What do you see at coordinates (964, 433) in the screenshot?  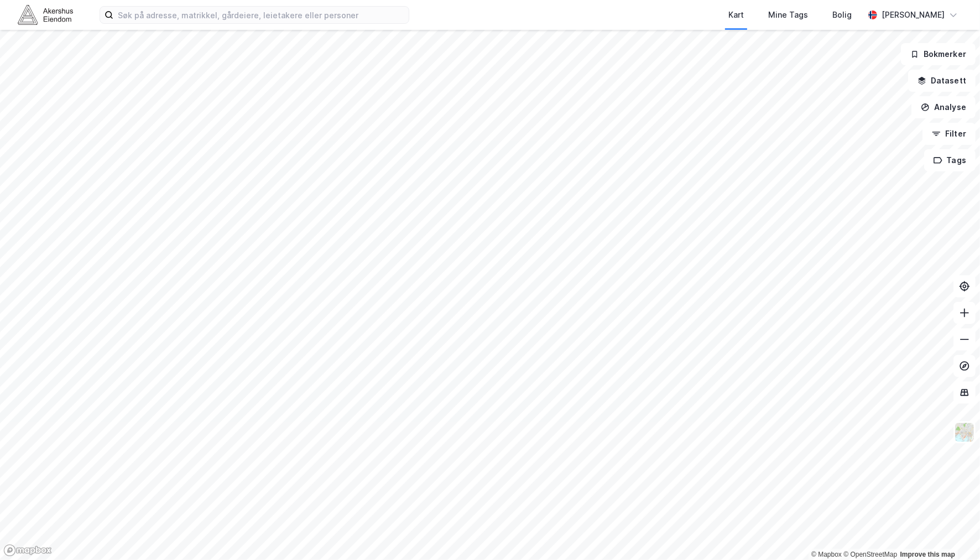 I see `img: Z` at bounding box center [964, 433].